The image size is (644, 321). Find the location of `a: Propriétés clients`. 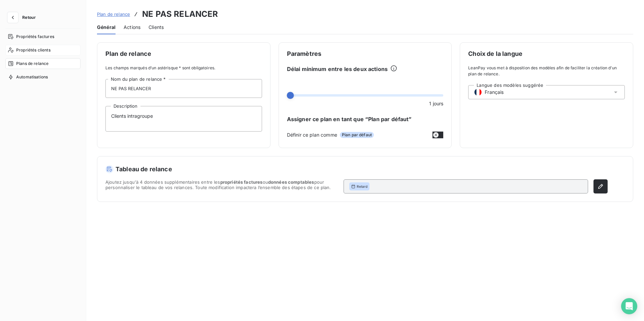

a: Propriétés clients is located at coordinates (43, 50).